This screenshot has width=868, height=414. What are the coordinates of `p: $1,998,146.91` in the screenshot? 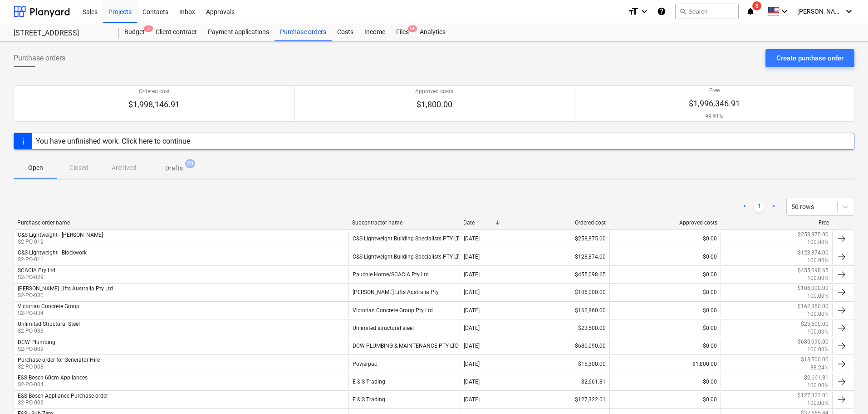 It's located at (154, 105).